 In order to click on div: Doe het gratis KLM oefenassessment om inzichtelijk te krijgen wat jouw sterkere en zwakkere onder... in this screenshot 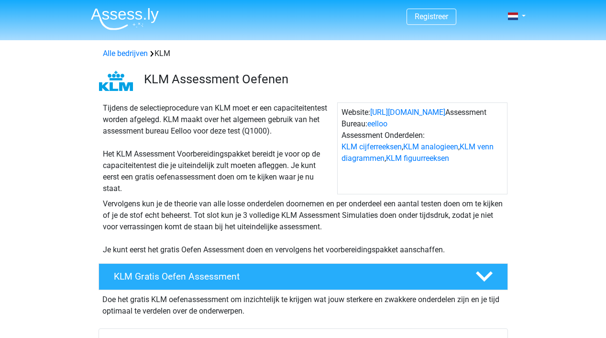, I will do `click(303, 303)`.